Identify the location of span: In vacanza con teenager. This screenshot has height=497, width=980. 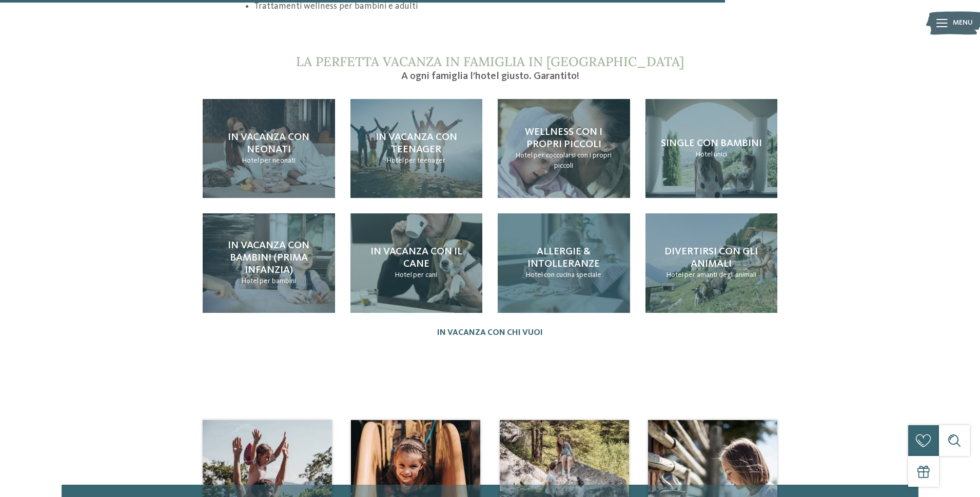
(416, 143).